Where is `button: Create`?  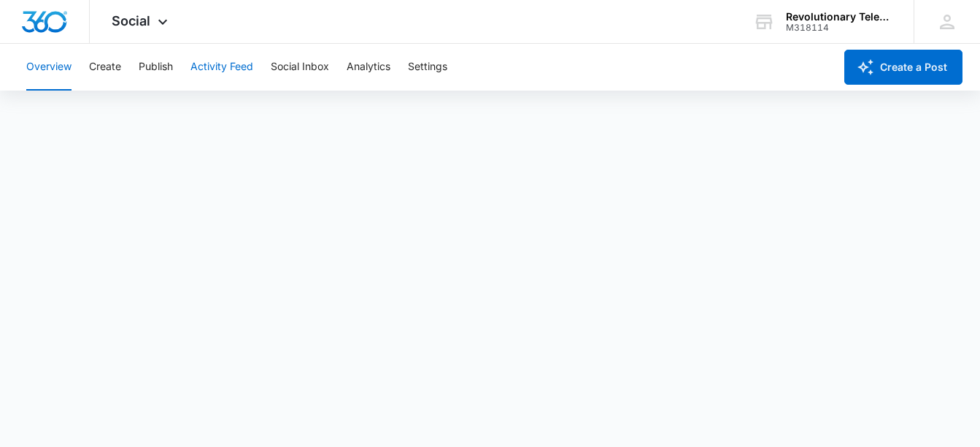 button: Create is located at coordinates (105, 67).